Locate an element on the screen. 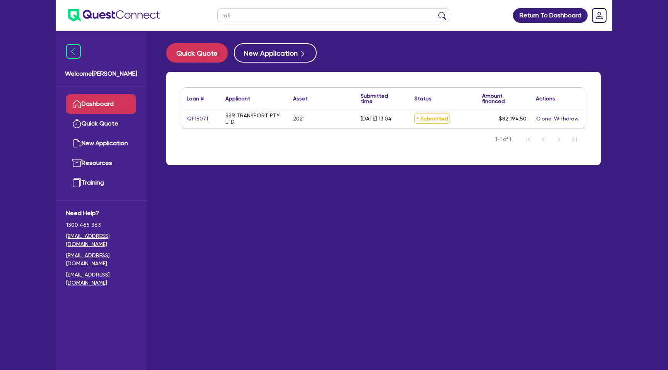  input: Search by name, application ID or mobile number... is located at coordinates (333, 15).